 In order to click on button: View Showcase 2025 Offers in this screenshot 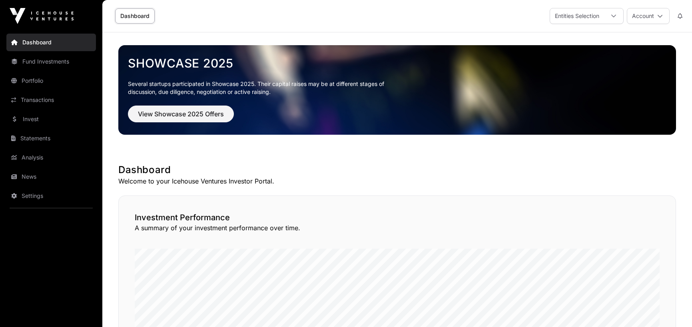, I will do `click(181, 114)`.